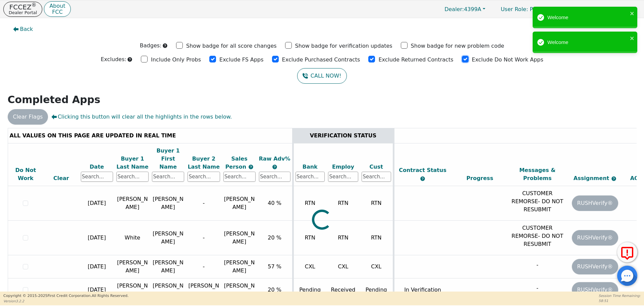 This screenshot has height=306, width=644. Describe the element at coordinates (23, 9) in the screenshot. I see `a: FCCEZ®Dealer Portal` at that location.